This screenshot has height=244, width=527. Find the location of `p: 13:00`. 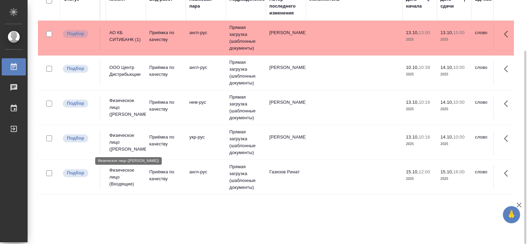

p: 13:00 is located at coordinates (424, 32).